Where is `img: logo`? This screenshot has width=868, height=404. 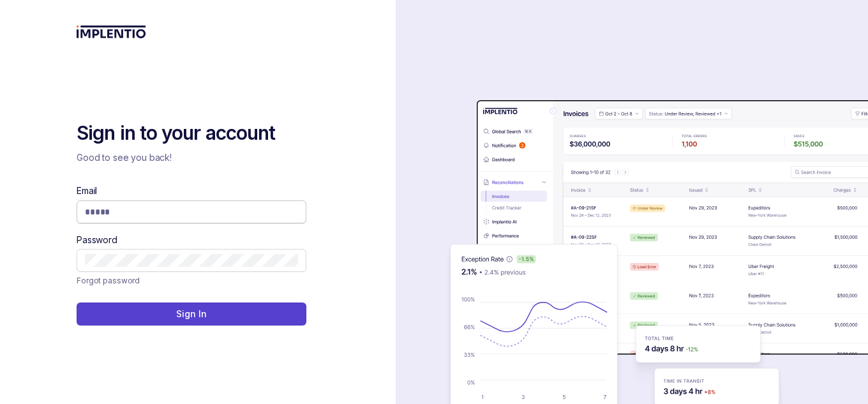 img: logo is located at coordinates (111, 32).